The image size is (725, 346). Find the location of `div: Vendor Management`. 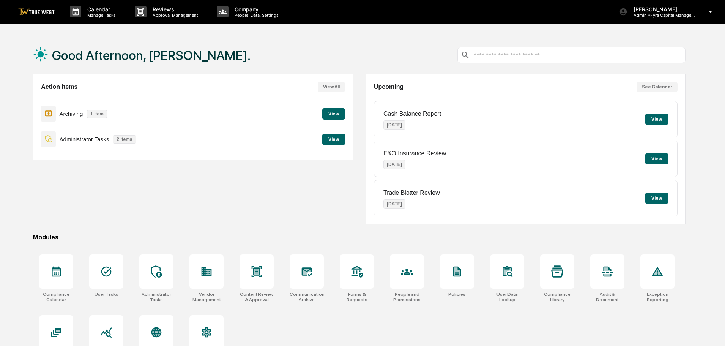

div: Vendor Management is located at coordinates (207, 297).